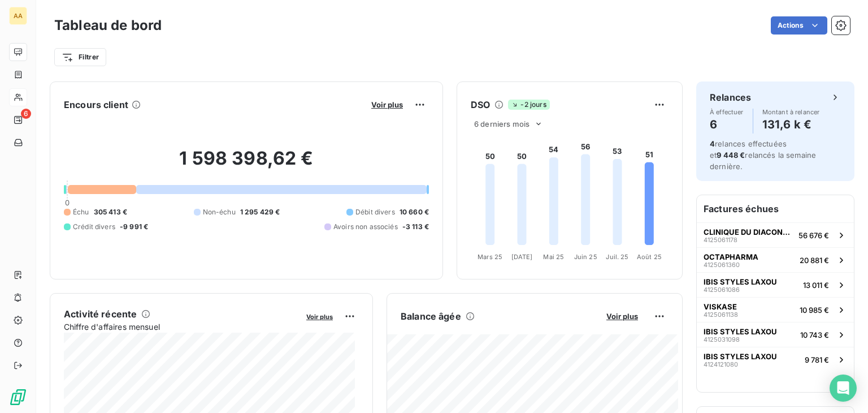  Describe the element at coordinates (815, 310) in the screenshot. I see `span: 10 985 €` at that location.